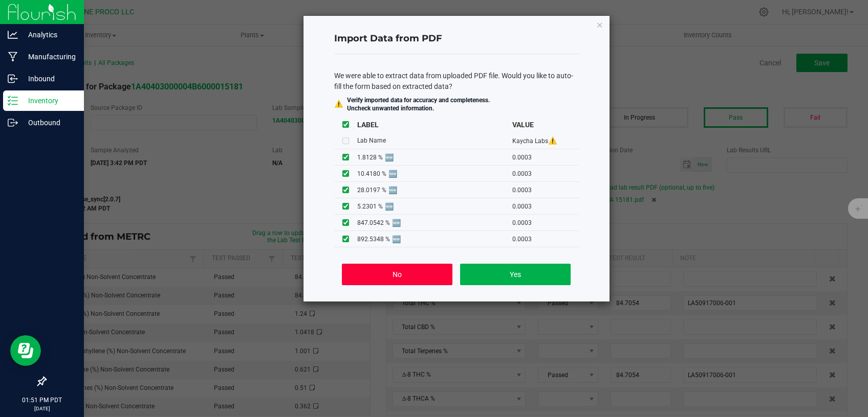 Image resolution: width=868 pixels, height=417 pixels. Describe the element at coordinates (600, 24) in the screenshot. I see `button: Close` at that location.